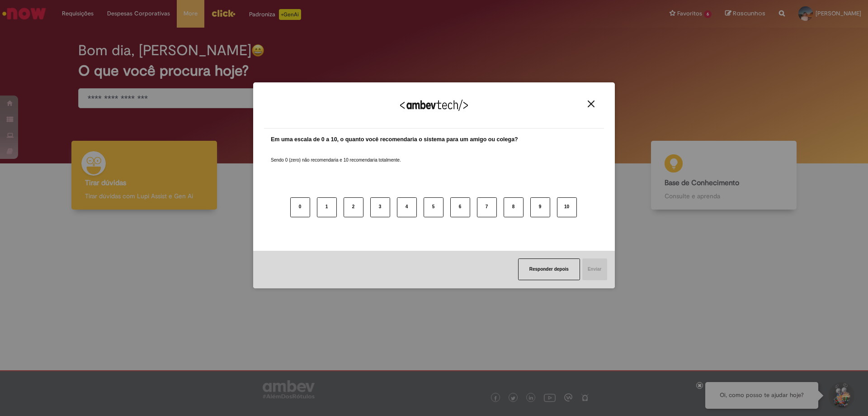 The width and height of the screenshot is (868, 416). What do you see at coordinates (434, 105) in the screenshot?
I see `img: Logo Ambevtech` at bounding box center [434, 105].